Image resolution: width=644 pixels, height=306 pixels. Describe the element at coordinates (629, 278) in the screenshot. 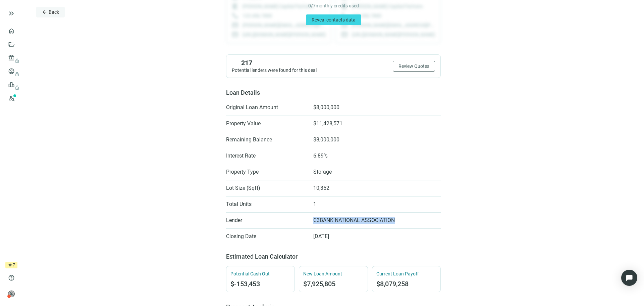

I see `div: Open Intercom Messenger` at that location.